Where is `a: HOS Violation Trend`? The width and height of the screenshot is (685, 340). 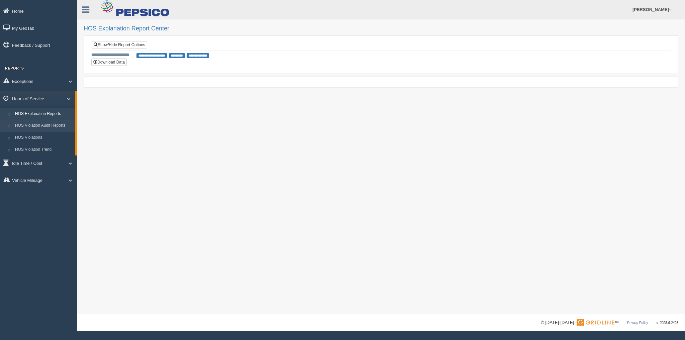
a: HOS Violation Trend is located at coordinates (44, 150).